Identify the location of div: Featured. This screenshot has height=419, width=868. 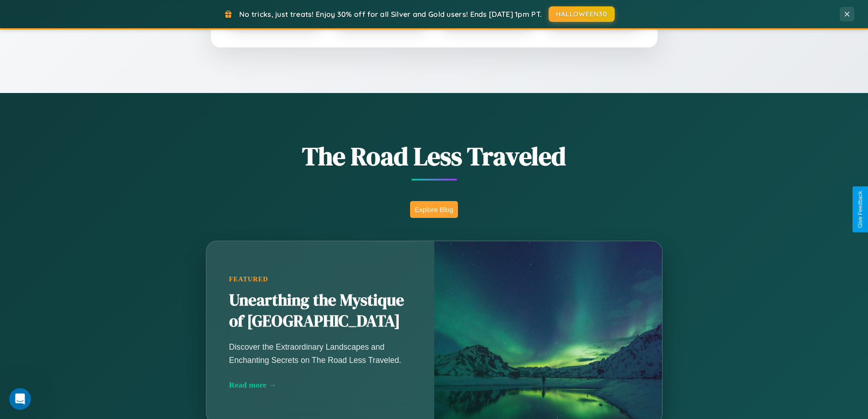
(321, 279).